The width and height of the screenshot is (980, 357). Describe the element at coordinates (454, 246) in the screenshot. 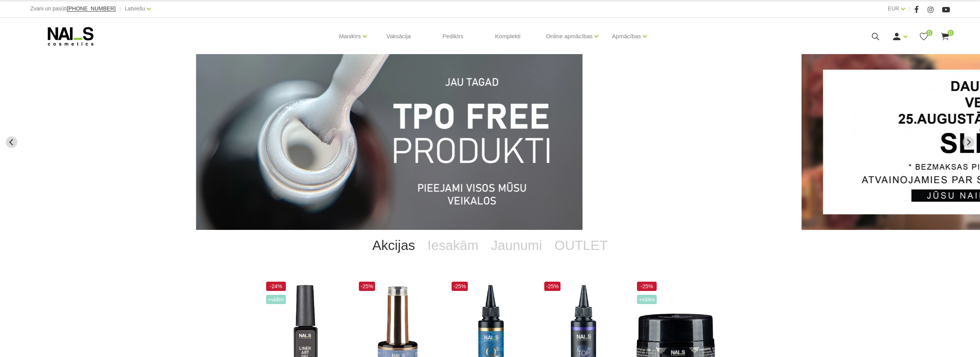

I see `a: Iesakām` at that location.